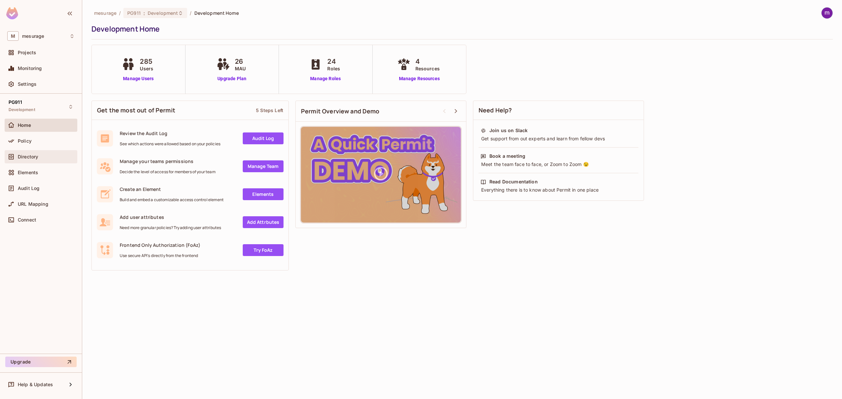 This screenshot has width=842, height=399. What do you see at coordinates (33, 36) in the screenshot?
I see `span: Workspace: mesurage` at bounding box center [33, 36].